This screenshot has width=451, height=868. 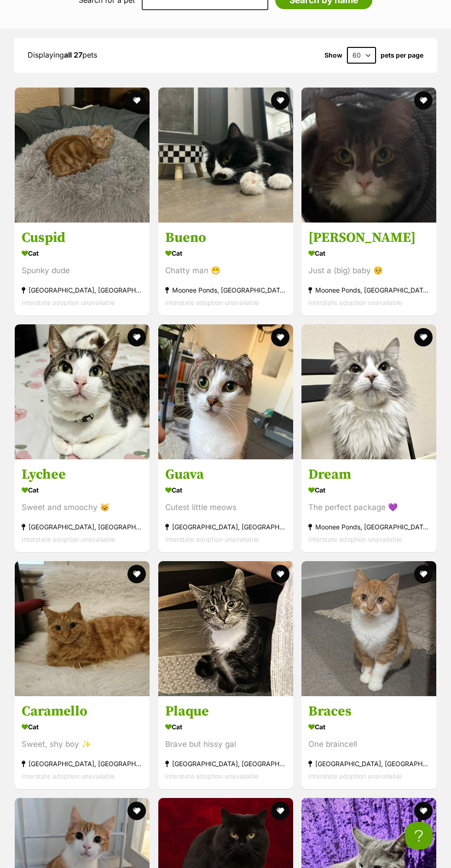 What do you see at coordinates (369, 392) in the screenshot?
I see `img: Dream` at bounding box center [369, 392].